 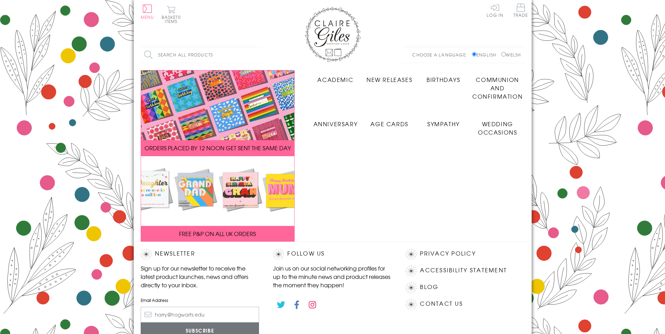 What do you see at coordinates (200, 315) in the screenshot?
I see `input: harry@hogwarts.edu` at bounding box center [200, 315].